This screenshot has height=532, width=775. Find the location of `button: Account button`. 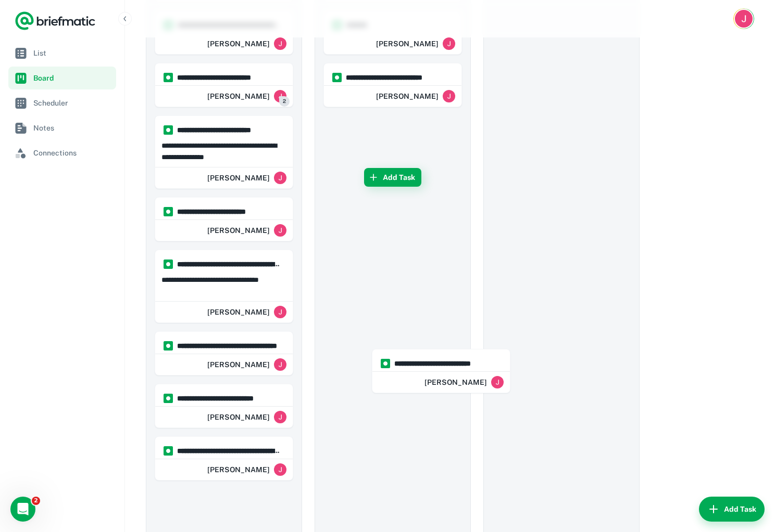

button: Account button is located at coordinates (743, 18).